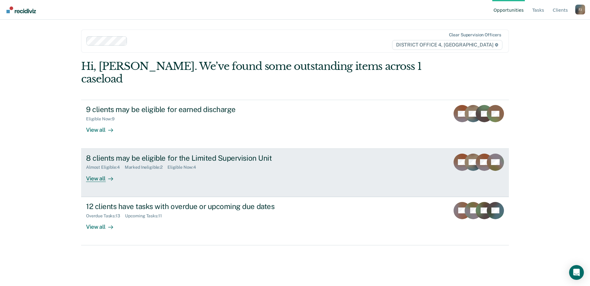 The height and width of the screenshot is (286, 590). Describe the element at coordinates (475, 35) in the screenshot. I see `div: Clear supervision officers` at that location.